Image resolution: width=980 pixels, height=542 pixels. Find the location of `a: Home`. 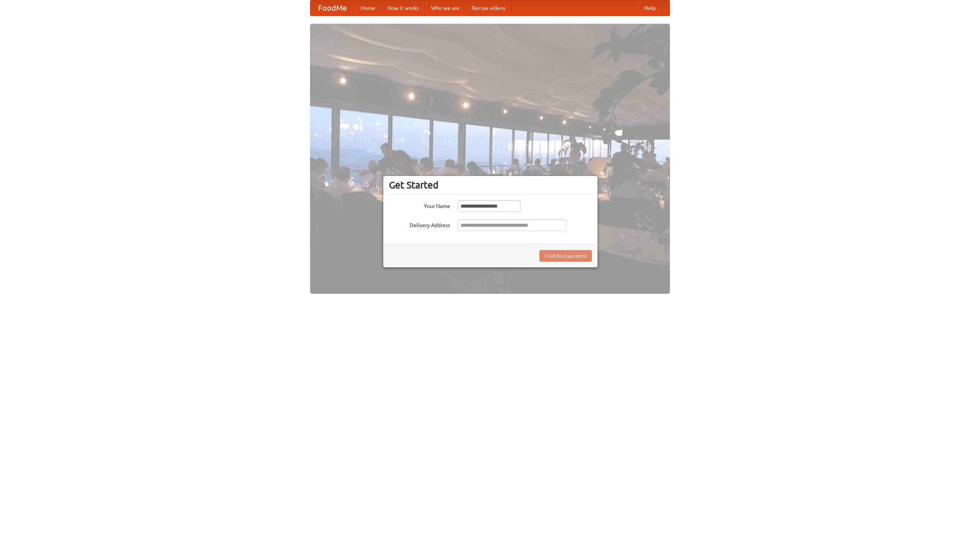

a: Home is located at coordinates (368, 8).